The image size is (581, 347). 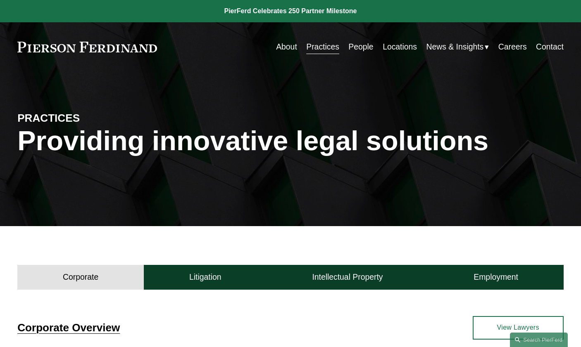 What do you see at coordinates (86, 118) in the screenshot?
I see `h4: PRACTICES` at bounding box center [86, 118].